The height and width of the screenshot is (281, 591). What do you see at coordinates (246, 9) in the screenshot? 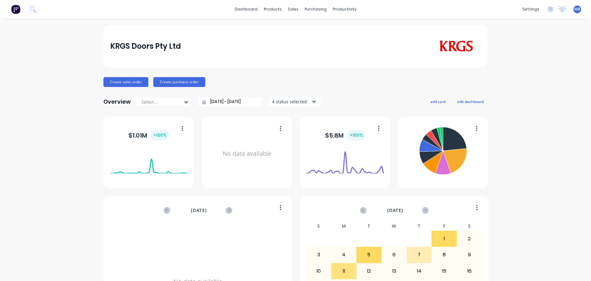
I see `a: dashboard` at bounding box center [246, 9].